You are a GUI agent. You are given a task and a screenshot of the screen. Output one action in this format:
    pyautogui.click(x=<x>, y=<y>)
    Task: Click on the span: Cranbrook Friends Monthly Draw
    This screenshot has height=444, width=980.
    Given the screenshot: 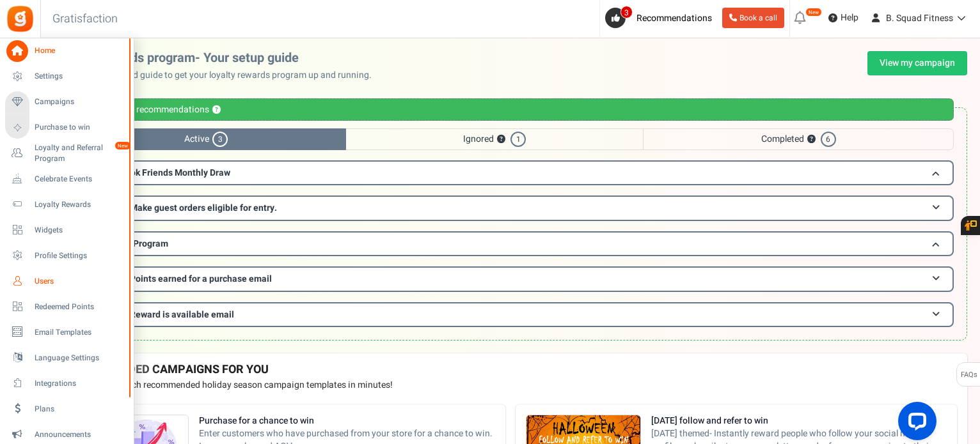 What is the action you would take?
    pyautogui.click(x=164, y=172)
    